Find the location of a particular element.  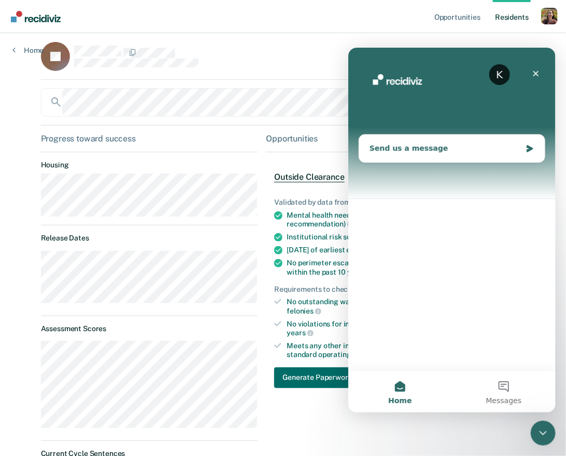

span: felonies is located at coordinates (304, 311).